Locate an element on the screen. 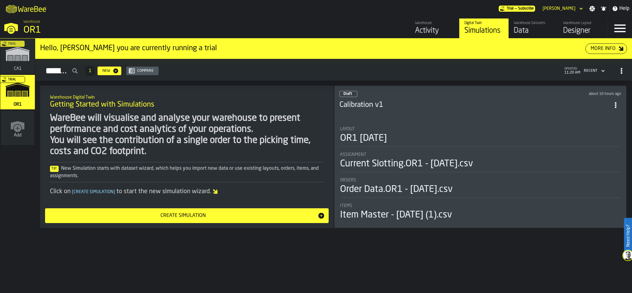 The height and width of the screenshot is (293, 632). div: Updated: 10/8/2025, 7:39:29 PM Created: 10/8/2025, 7:39:15 PM is located at coordinates (556, 94).